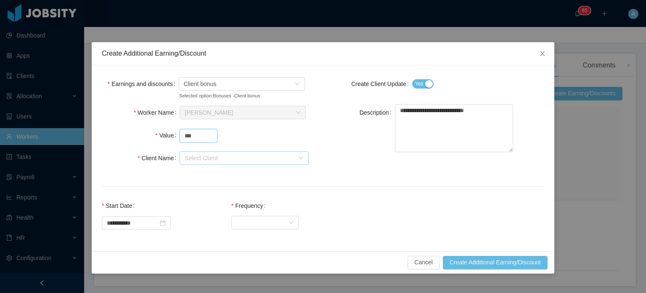 The width and height of the screenshot is (646, 293). I want to click on span: Client bonus, so click(200, 84).